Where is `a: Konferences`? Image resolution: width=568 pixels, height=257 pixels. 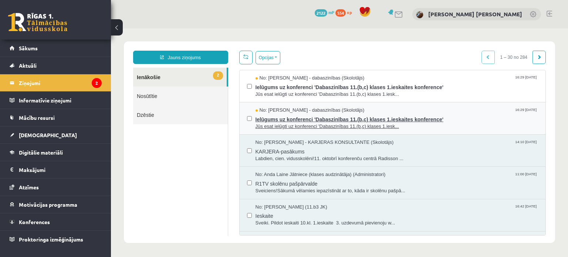 a: Konferences is located at coordinates (55, 222).